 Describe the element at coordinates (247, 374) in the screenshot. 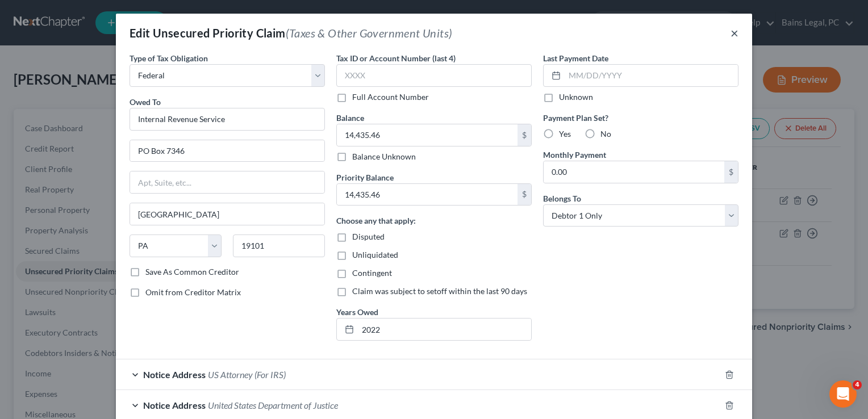

I see `span: US Attorney (For IRS)` at that location.